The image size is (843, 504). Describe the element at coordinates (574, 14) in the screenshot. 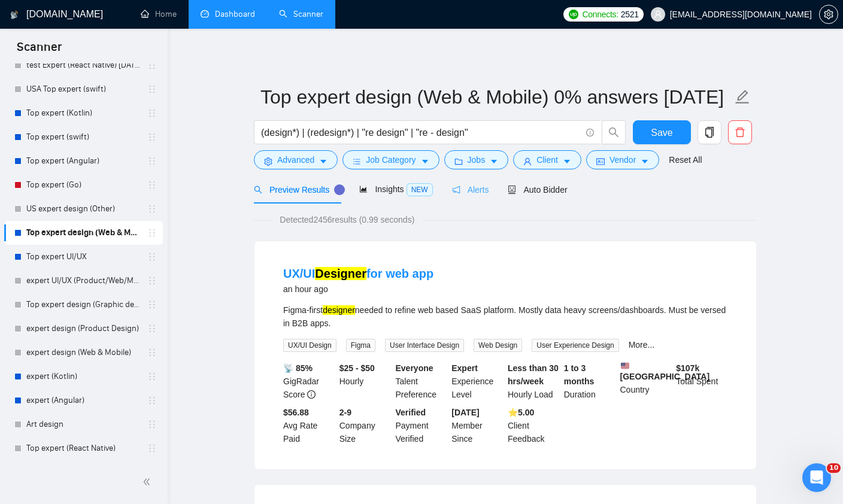

I see `img: upwork-logo.png` at that location.